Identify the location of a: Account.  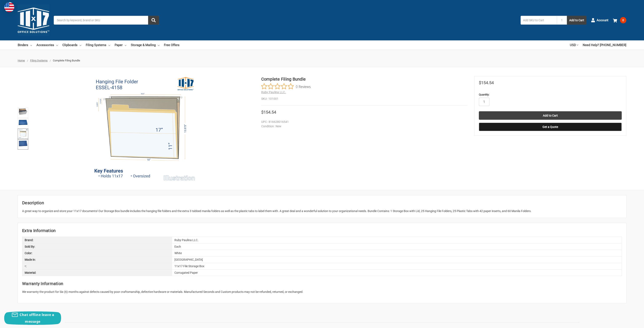
(599, 20).